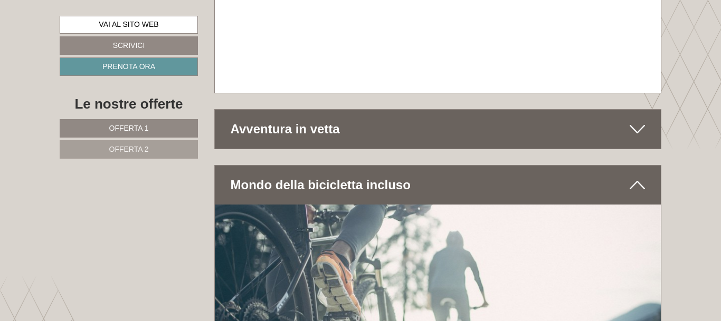  I want to click on span: Offerta 1, so click(129, 128).